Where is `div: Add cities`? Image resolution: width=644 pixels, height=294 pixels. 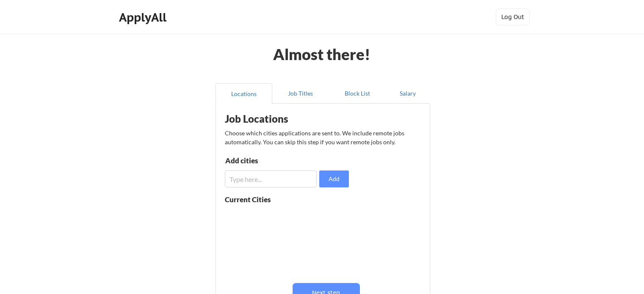
div: Add cities is located at coordinates (269, 161).